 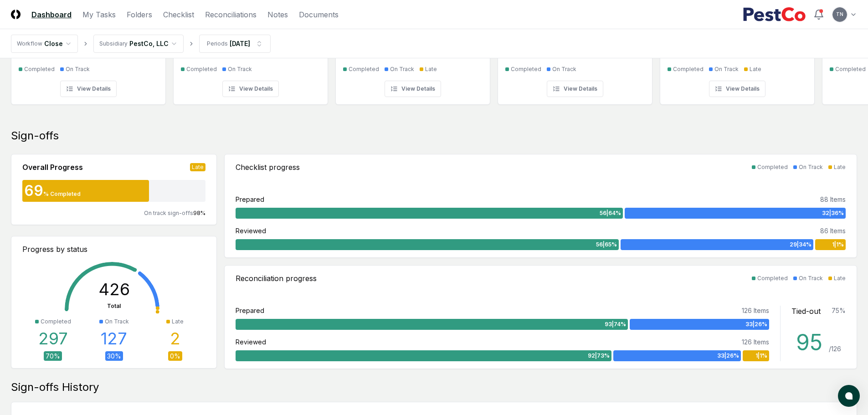 I want to click on div: 86 Items, so click(x=833, y=230).